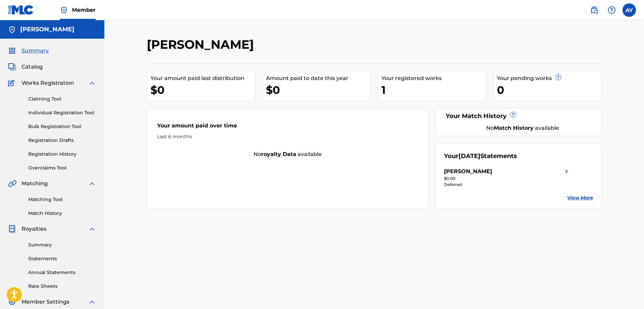 Image resolution: width=644 pixels, height=309 pixels. What do you see at coordinates (62, 272) in the screenshot?
I see `a: Annual Statements` at bounding box center [62, 272].